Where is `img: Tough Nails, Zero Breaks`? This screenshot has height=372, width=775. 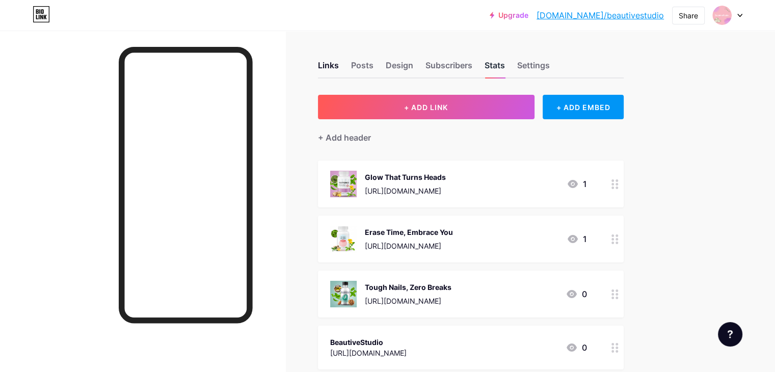
img: Tough Nails, Zero Breaks is located at coordinates (343, 294).